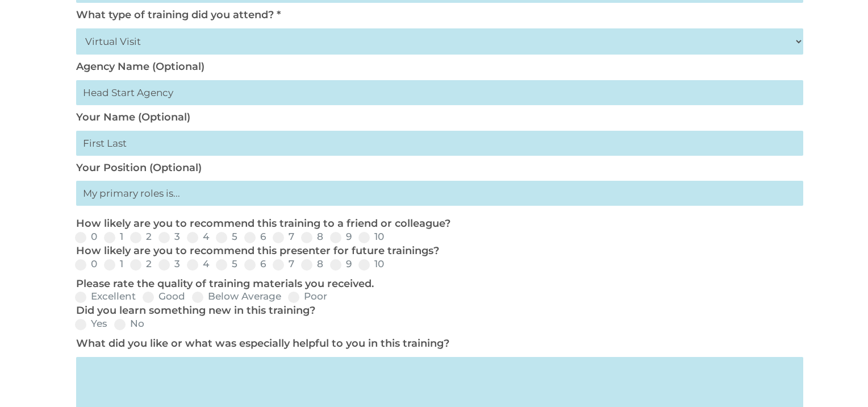 The image size is (868, 407). What do you see at coordinates (236, 296) in the screenshot?
I see `label: Below Average` at bounding box center [236, 296].